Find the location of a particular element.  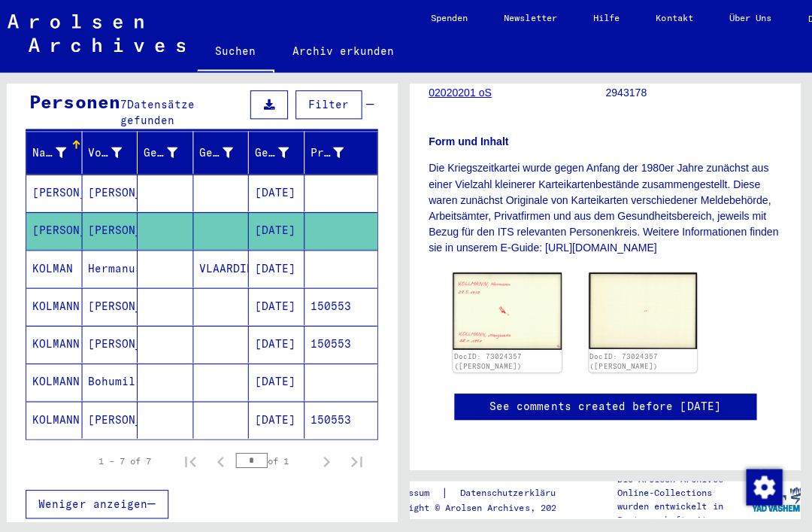

button: First page is located at coordinates (194, 459).